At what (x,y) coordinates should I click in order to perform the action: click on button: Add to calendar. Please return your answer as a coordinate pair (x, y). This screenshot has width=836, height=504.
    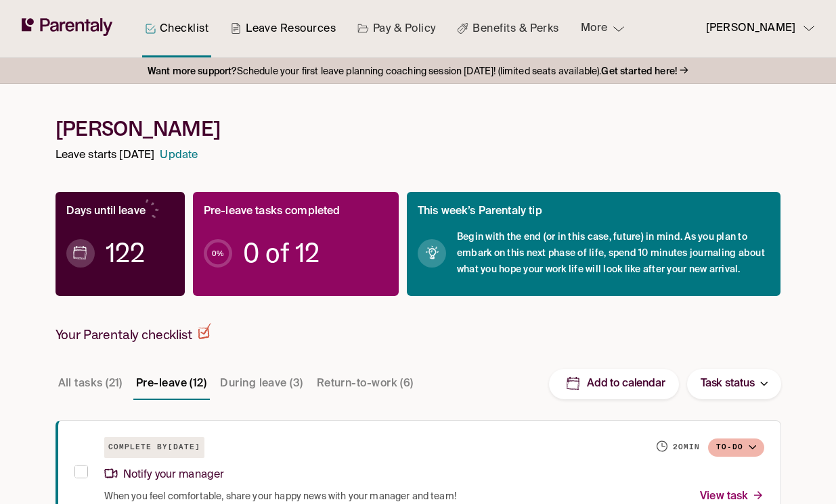
    Looking at the image, I should click on (614, 384).